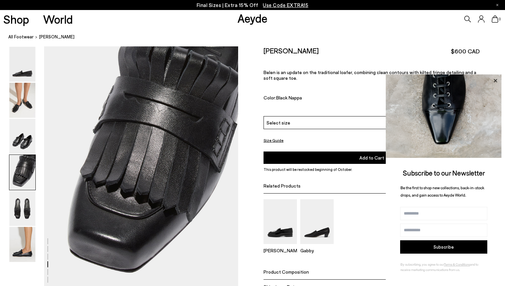 The width and height of the screenshot is (505, 286). What do you see at coordinates (317, 221) in the screenshot?
I see `img: Gabby Almond-Toe Loafers` at bounding box center [317, 221].